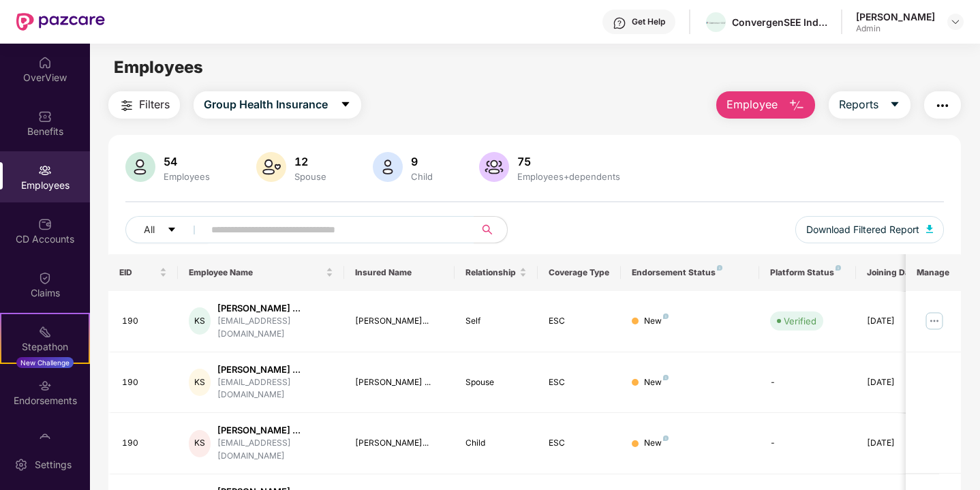 The image size is (980, 490). I want to click on span: search, so click(487, 230).